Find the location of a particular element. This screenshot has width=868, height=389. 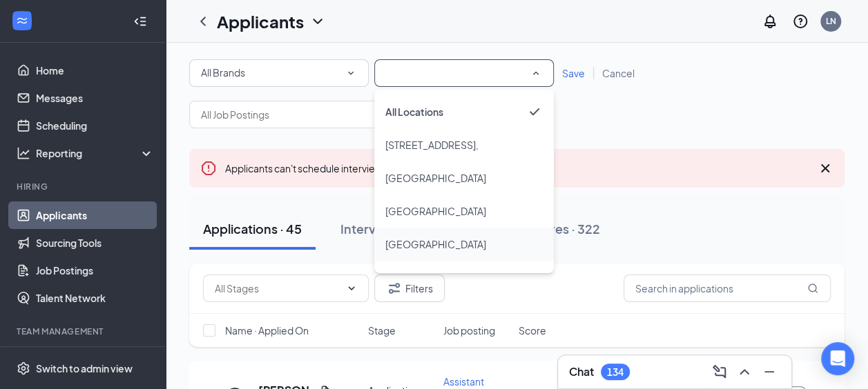

a: Applicants is located at coordinates (94, 215).